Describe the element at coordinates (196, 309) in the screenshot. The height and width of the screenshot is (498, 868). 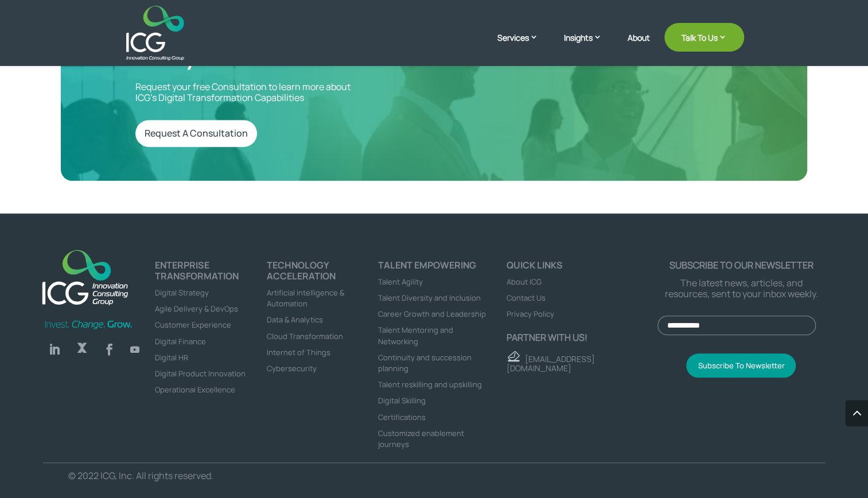
I see `span: Agile Delivery & DevOps` at that location.